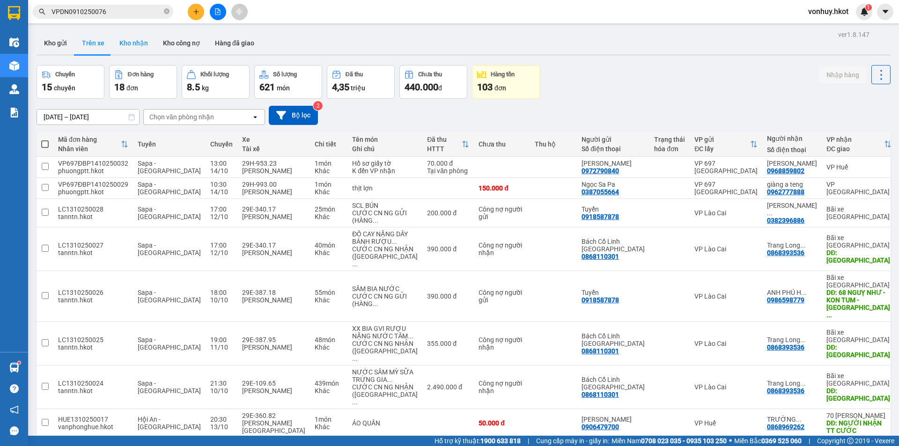 The image size is (899, 446). Describe the element at coordinates (855, 140) in the screenshot. I see `div: VP nhận` at that location.